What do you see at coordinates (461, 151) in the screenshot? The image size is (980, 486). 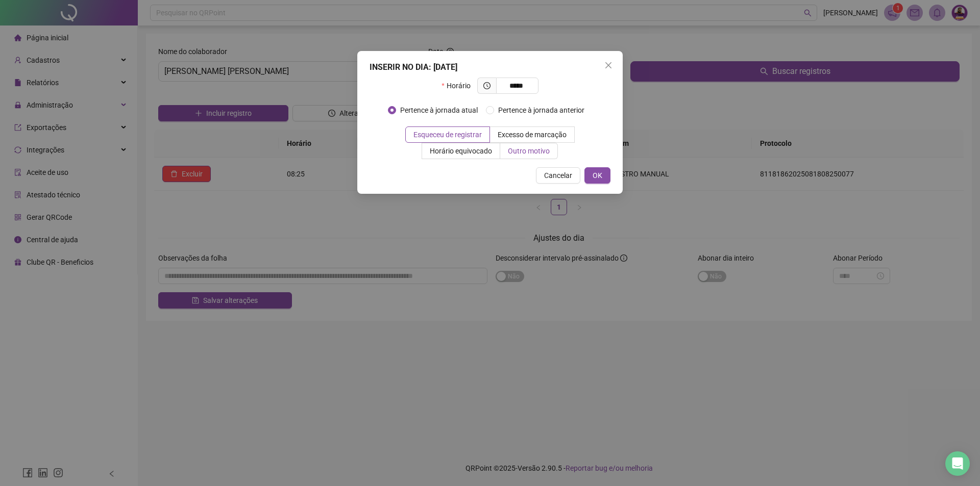 I see `span: Horário equivocado` at bounding box center [461, 151].